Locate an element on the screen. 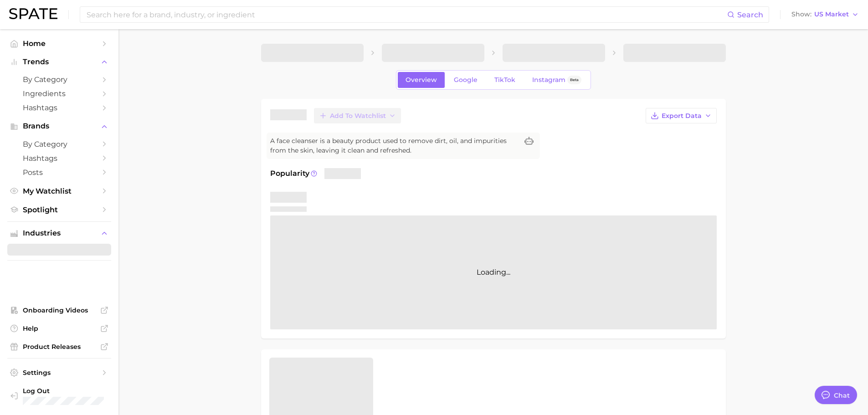 This screenshot has height=415, width=868. a: Onboarding Videos is located at coordinates (59, 310).